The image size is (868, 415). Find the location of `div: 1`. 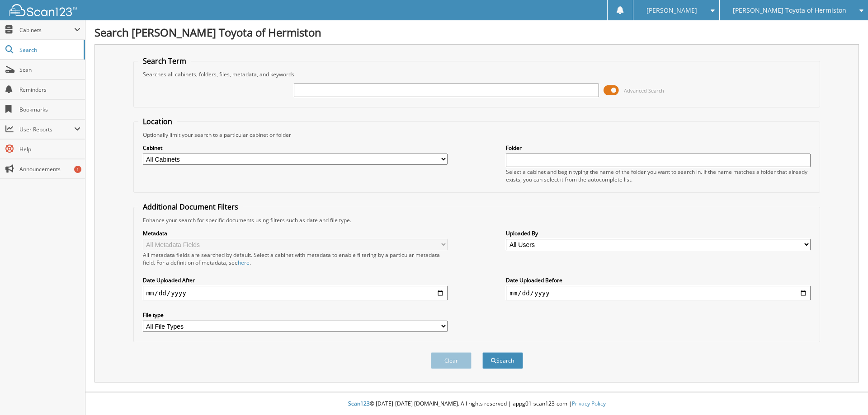

div: 1 is located at coordinates (78, 170).